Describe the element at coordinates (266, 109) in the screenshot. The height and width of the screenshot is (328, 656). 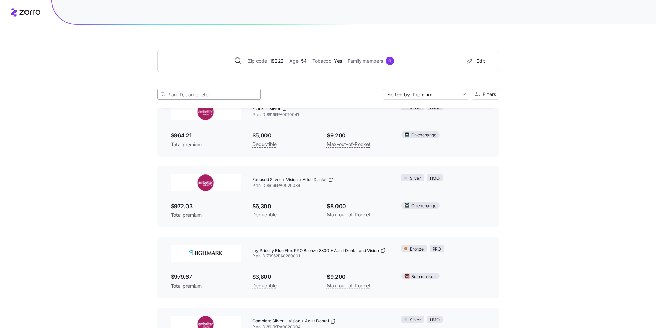
I see `span: Franklin Silver` at that location.